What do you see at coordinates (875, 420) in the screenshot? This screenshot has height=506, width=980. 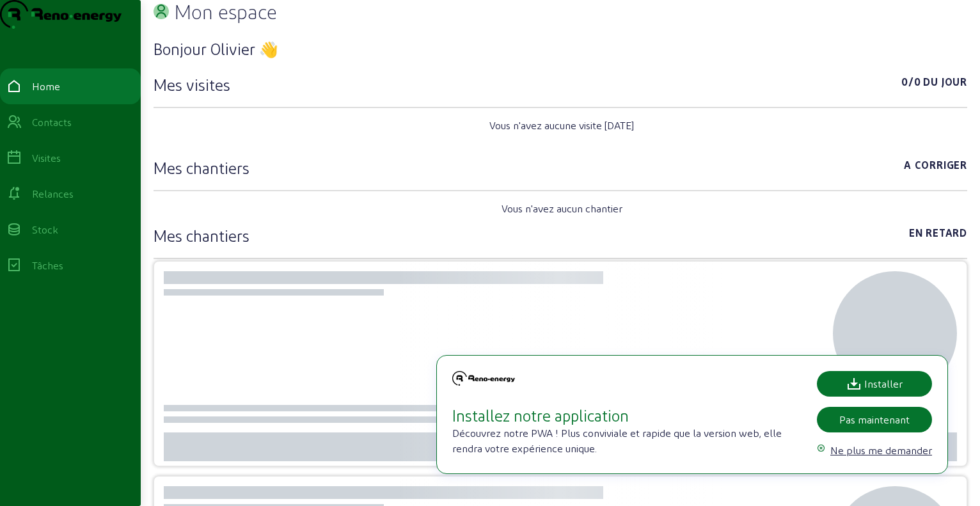 I see `div: Pas maintenant` at bounding box center [875, 420].